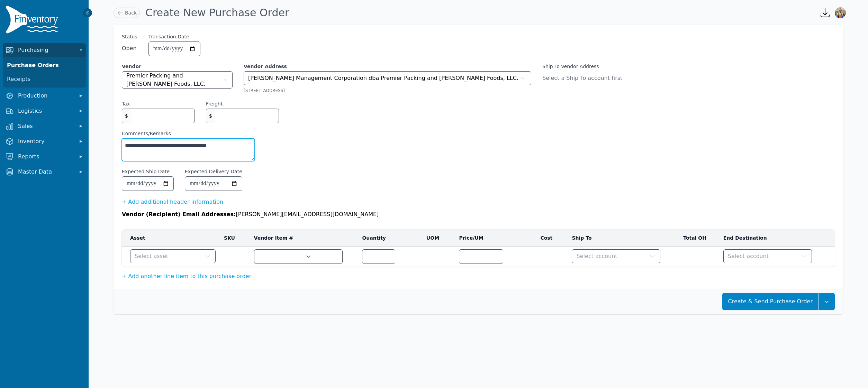  What do you see at coordinates (46, 111) in the screenshot?
I see `span: Logistics` at bounding box center [46, 111].